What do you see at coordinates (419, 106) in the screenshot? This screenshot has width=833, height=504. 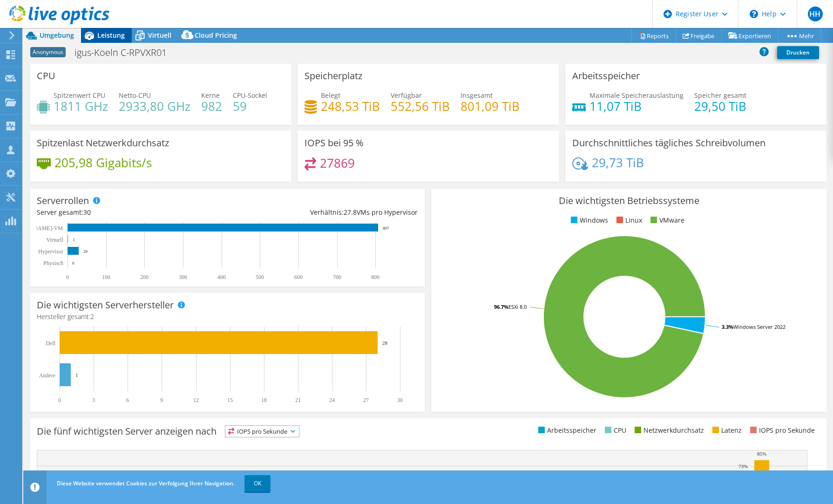 I see `h4: 552,56 TiB` at bounding box center [419, 106].